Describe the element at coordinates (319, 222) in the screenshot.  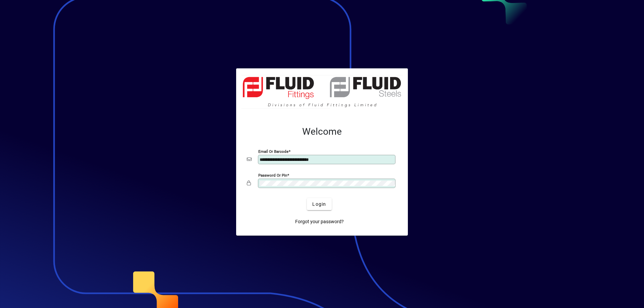
I see `span: Forgot your password?` at that location.